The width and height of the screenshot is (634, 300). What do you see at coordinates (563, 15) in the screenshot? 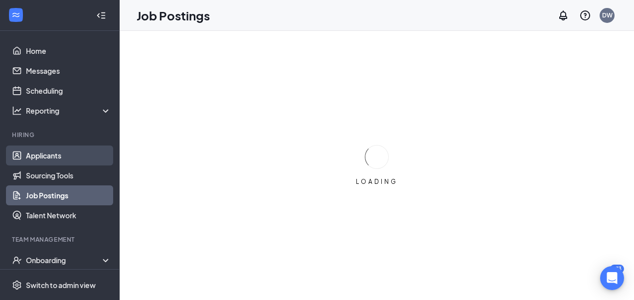
I see `svg: Notifications` at bounding box center [563, 15].